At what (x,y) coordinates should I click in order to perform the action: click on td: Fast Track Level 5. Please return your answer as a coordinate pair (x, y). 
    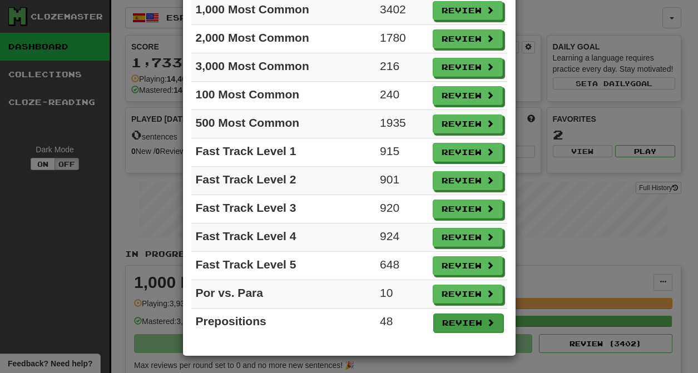
    Looking at the image, I should click on (284, 266).